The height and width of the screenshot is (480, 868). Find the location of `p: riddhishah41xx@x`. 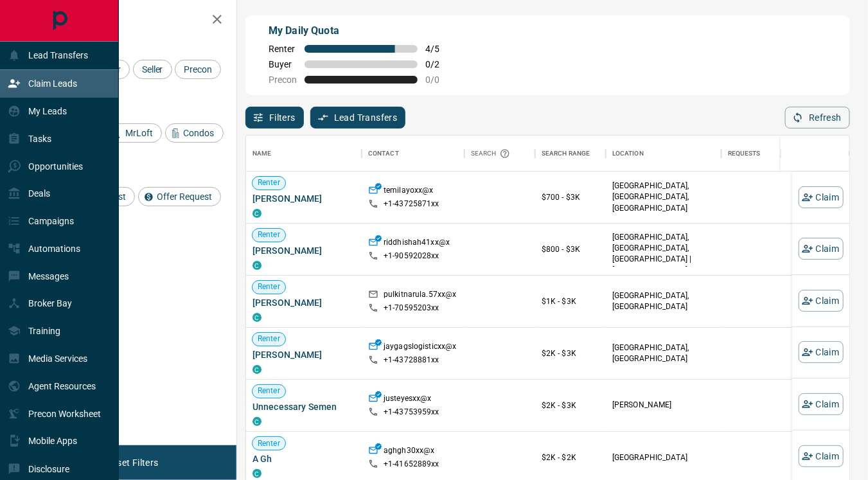

p: riddhishah41xx@x is located at coordinates (416, 243).